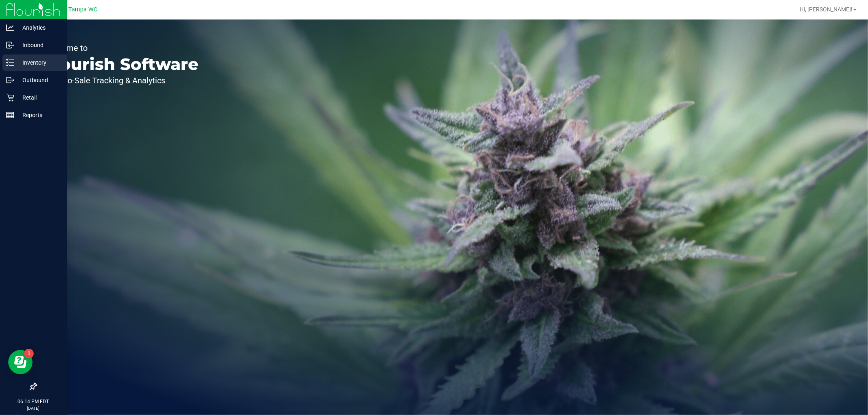  What do you see at coordinates (38, 45) in the screenshot?
I see `p: Inbound` at bounding box center [38, 45].